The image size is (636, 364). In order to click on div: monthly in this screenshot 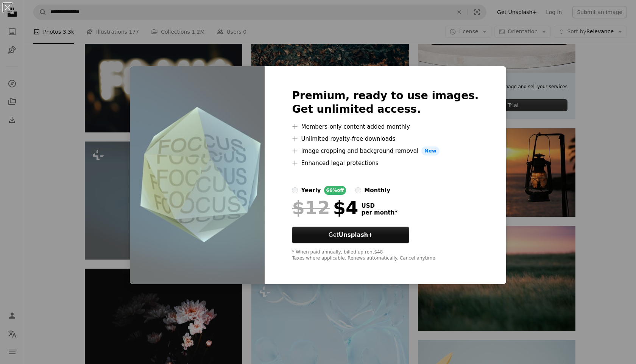, I will do `click(377, 191)`.